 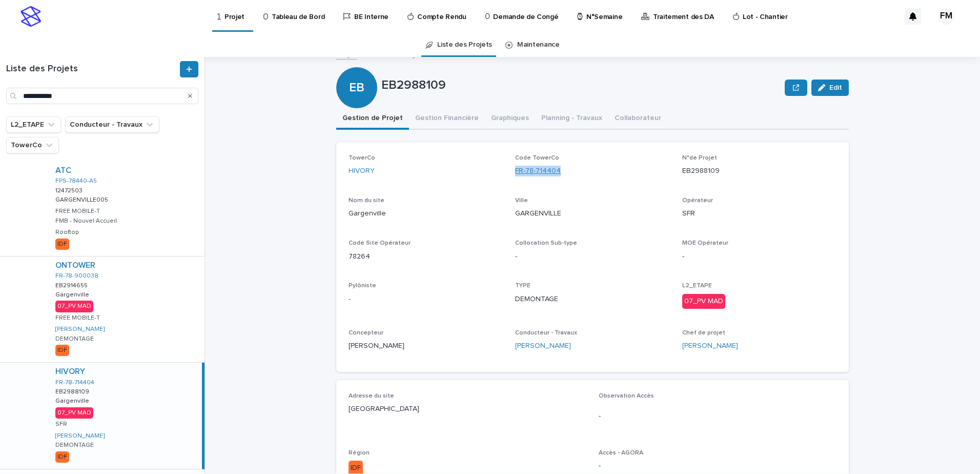 What do you see at coordinates (447, 119) in the screenshot?
I see `button: Gestion Financière` at bounding box center [447, 119].